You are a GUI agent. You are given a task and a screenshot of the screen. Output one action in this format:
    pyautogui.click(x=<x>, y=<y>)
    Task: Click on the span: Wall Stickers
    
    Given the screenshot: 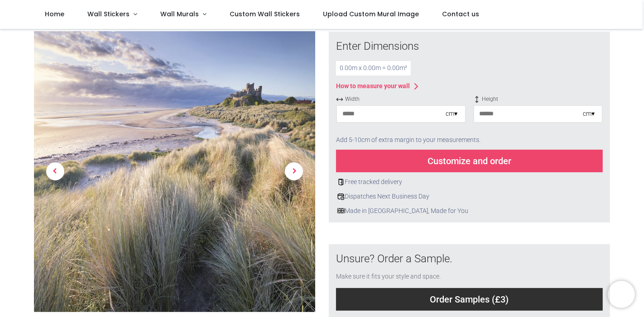 What is the action you would take?
    pyautogui.click(x=108, y=14)
    